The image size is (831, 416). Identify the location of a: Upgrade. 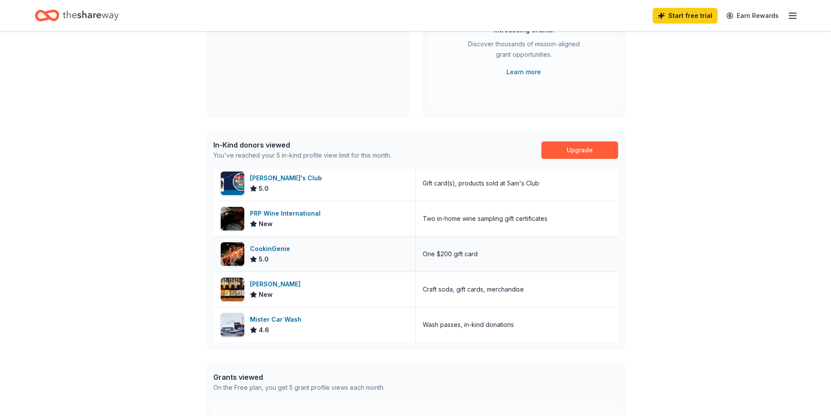
(580, 150).